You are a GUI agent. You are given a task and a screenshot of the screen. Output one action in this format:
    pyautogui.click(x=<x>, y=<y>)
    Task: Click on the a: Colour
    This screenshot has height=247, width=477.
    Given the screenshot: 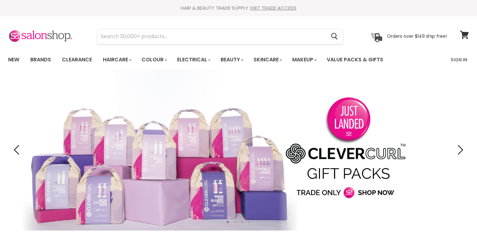 What is the action you would take?
    pyautogui.click(x=154, y=60)
    